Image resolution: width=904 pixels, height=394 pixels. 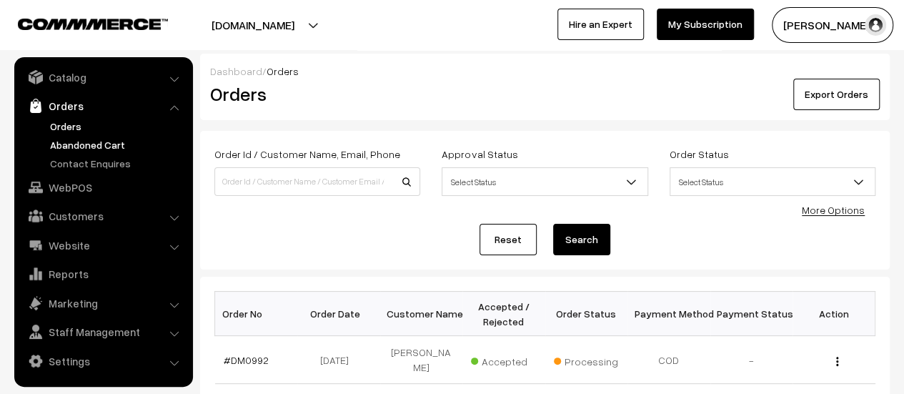 What do you see at coordinates (508, 239) in the screenshot?
I see `a: Reset` at bounding box center [508, 239].